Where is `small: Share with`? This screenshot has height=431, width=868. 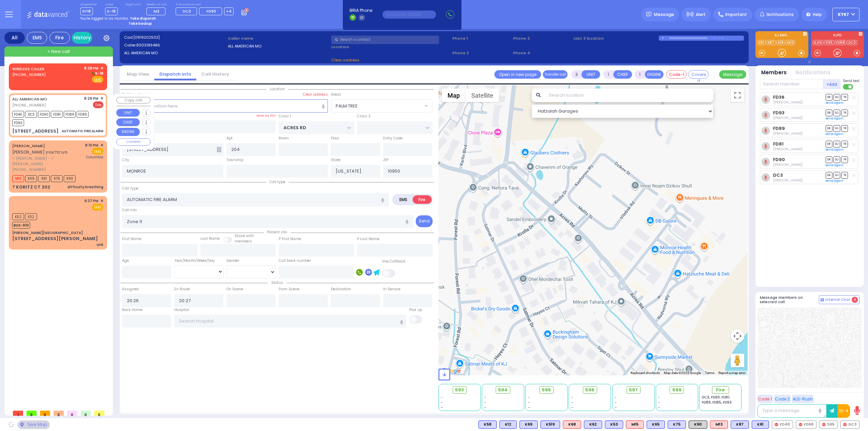 small: Share with is located at coordinates (244, 236).